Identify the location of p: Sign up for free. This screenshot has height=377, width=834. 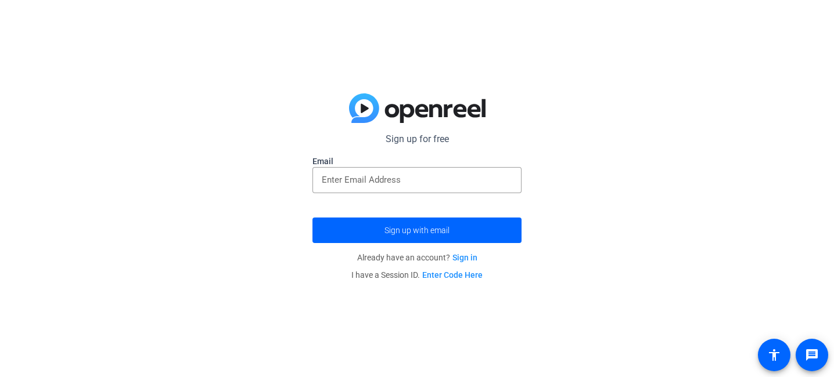
(417, 139).